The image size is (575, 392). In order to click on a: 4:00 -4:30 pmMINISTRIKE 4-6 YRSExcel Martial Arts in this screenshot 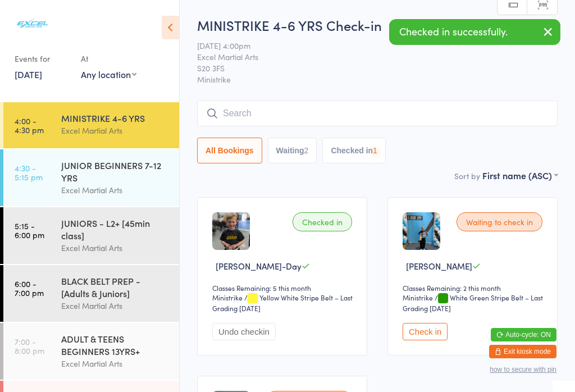, I will do `click(91, 125)`.